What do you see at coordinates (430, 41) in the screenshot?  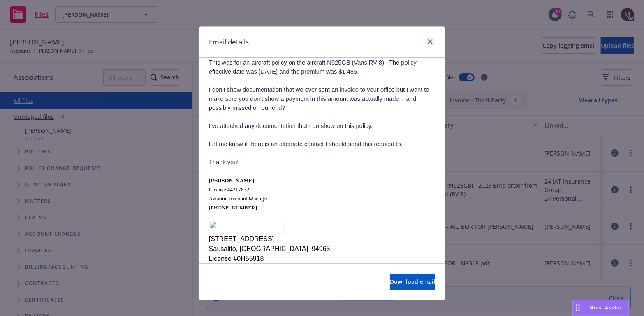 I see `a: close` at bounding box center [430, 41].